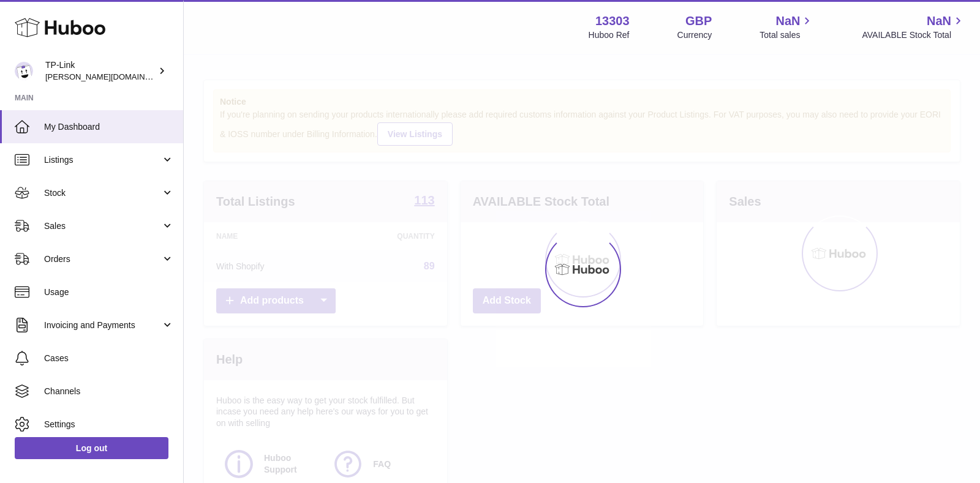 The height and width of the screenshot is (483, 980). What do you see at coordinates (694, 35) in the screenshot?
I see `div: Currency` at bounding box center [694, 35].